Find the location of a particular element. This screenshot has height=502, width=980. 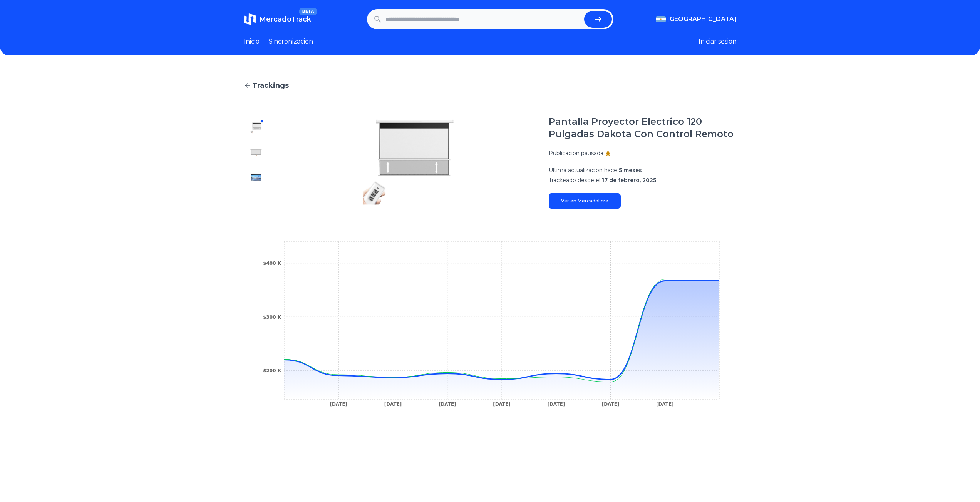

span: BETA is located at coordinates (308, 12).